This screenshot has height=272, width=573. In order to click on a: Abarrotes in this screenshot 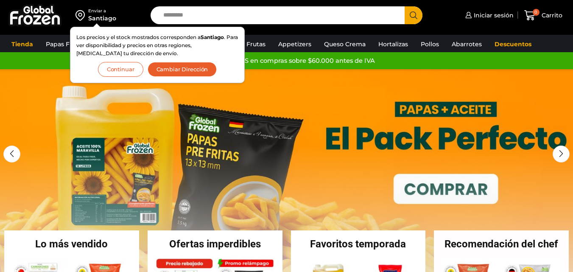, I will do `click(466, 44)`.